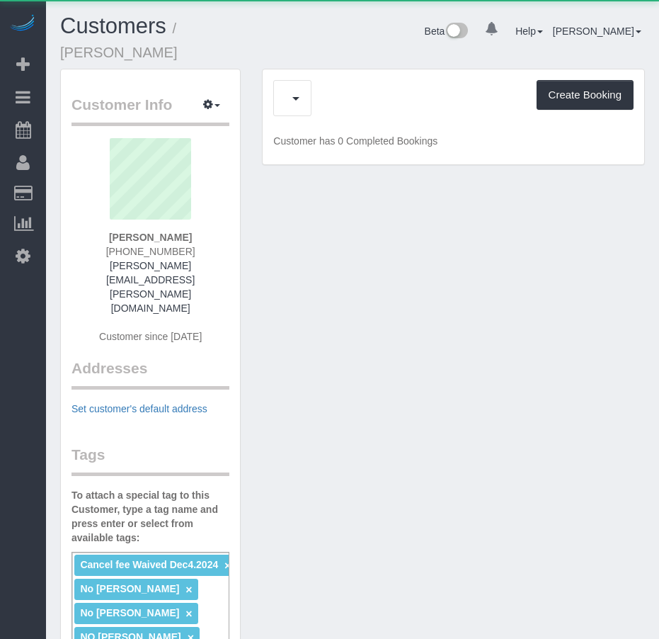  What do you see at coordinates (453, 141) in the screenshot?
I see `p: Customer has 0 Completed Bookings` at bounding box center [453, 141].